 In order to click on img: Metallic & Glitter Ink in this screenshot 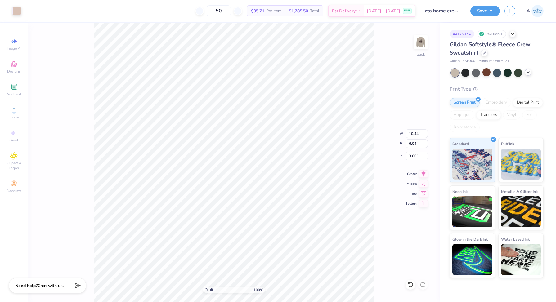, I will do `click(521, 212)`.